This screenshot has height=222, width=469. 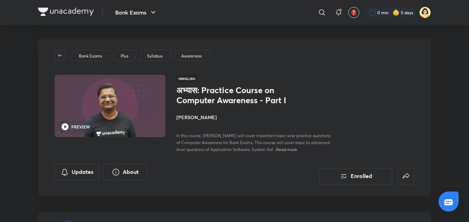 What do you see at coordinates (81, 127) in the screenshot?
I see `h6: PREVIEW` at bounding box center [81, 127].